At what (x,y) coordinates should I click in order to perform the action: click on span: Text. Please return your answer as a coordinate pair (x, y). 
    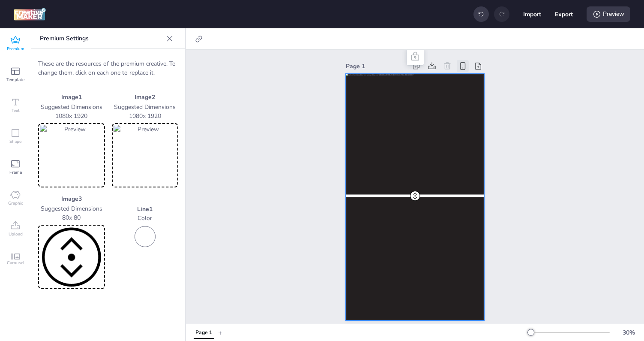
    Looking at the image, I should click on (15, 111).